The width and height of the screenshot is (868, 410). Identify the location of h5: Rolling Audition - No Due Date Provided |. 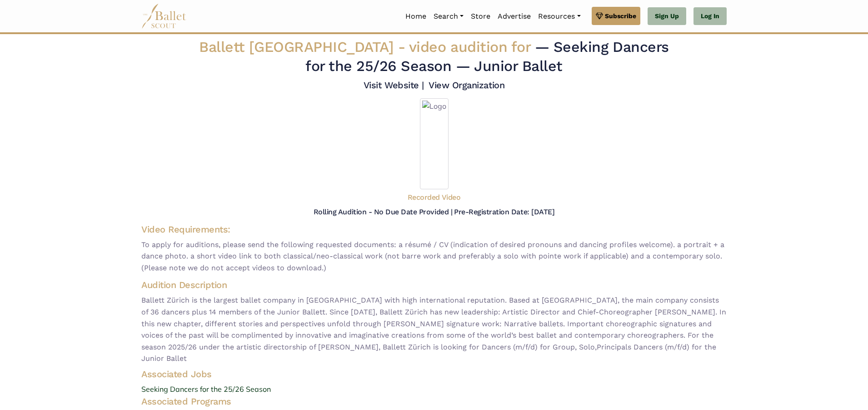
(382, 212).